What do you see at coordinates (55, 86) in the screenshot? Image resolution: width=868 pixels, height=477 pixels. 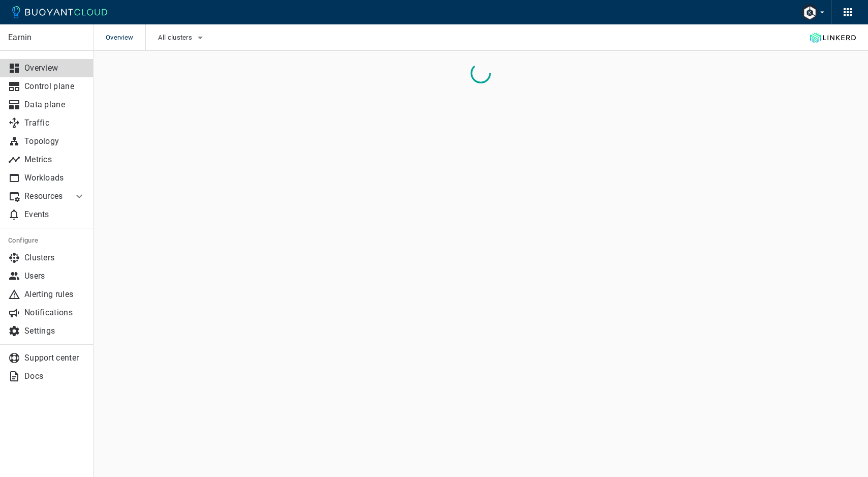 I see `p: Control plane` at bounding box center [55, 86].